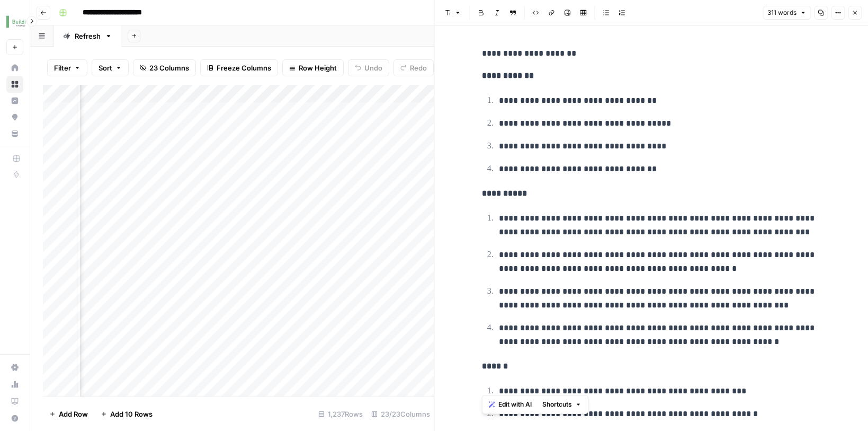  What do you see at coordinates (15, 68) in the screenshot?
I see `a: Home` at bounding box center [15, 68].